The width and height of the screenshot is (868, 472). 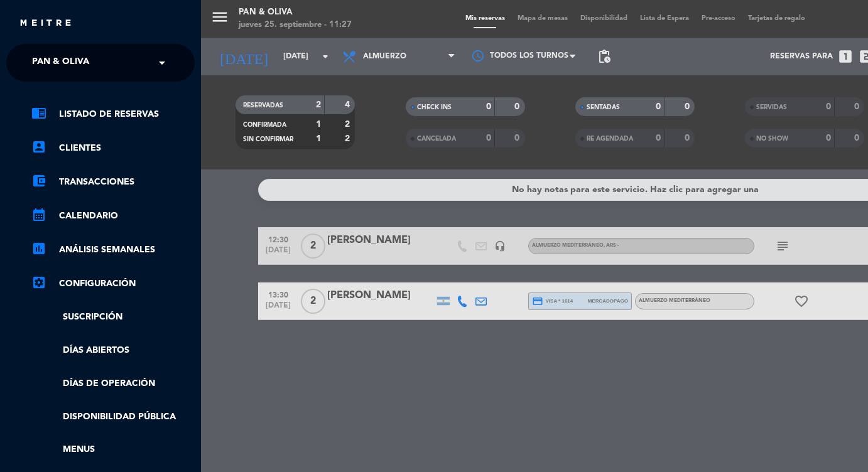 What do you see at coordinates (113, 350) in the screenshot?
I see `a: Días abiertos` at bounding box center [113, 350].